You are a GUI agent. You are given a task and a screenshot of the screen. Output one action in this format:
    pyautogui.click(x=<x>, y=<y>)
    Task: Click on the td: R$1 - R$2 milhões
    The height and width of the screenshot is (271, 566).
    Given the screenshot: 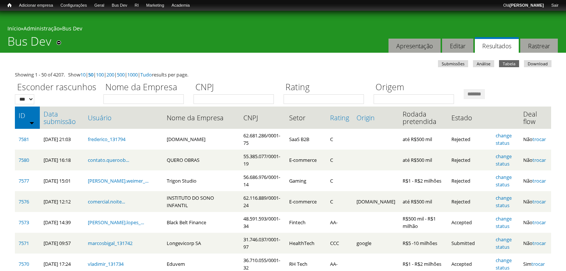 What is the action you would take?
    pyautogui.click(x=423, y=181)
    